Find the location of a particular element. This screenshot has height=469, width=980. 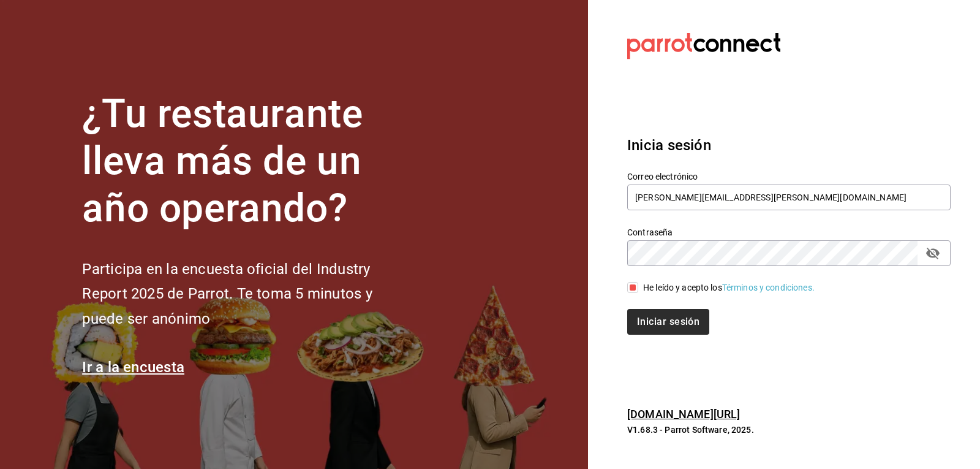

h1: ¿Tu restaurante lleva más de un año operando? is located at coordinates (247, 162).